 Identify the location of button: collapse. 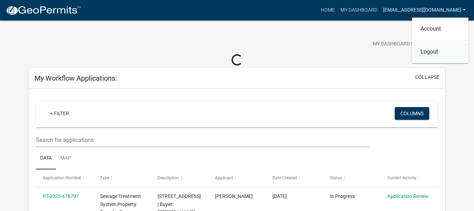
(427, 77).